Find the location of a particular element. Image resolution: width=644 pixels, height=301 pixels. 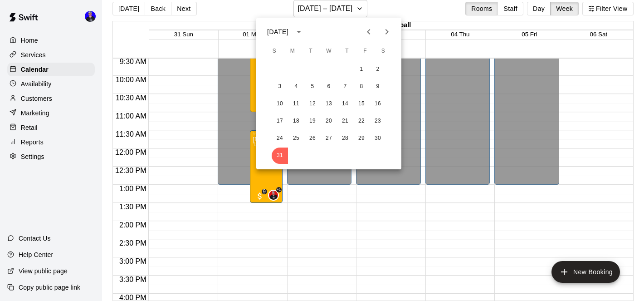

button: 27 is located at coordinates (329, 138).